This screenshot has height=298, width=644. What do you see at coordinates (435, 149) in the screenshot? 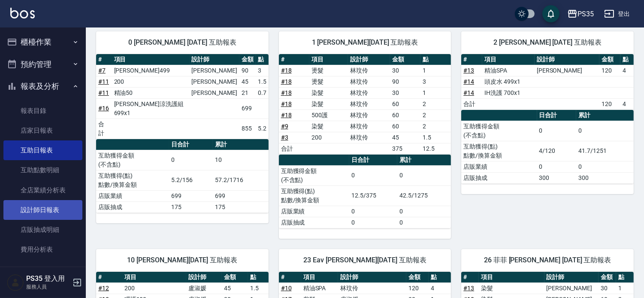
I see `td: 12.5` at bounding box center [435, 149].